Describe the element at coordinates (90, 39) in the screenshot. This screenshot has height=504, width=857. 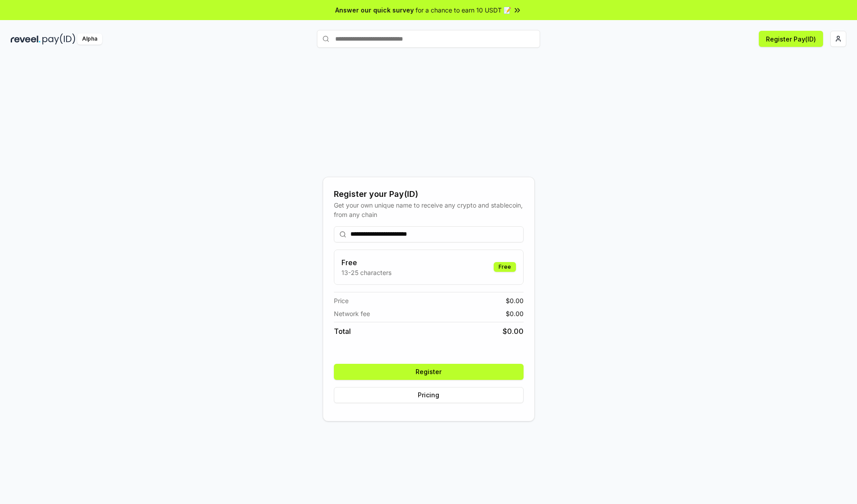
I see `div: Alpha` at that location.